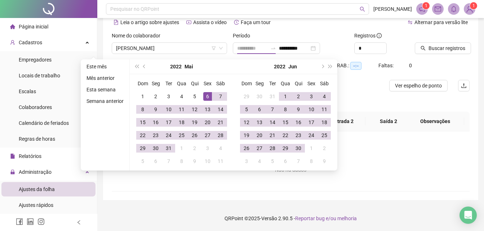 Image resolution: width=484 pixels, height=231 pixels. What do you see at coordinates (220, 97) in the screenshot?
I see `td: 2022-05-07` at bounding box center [220, 97].